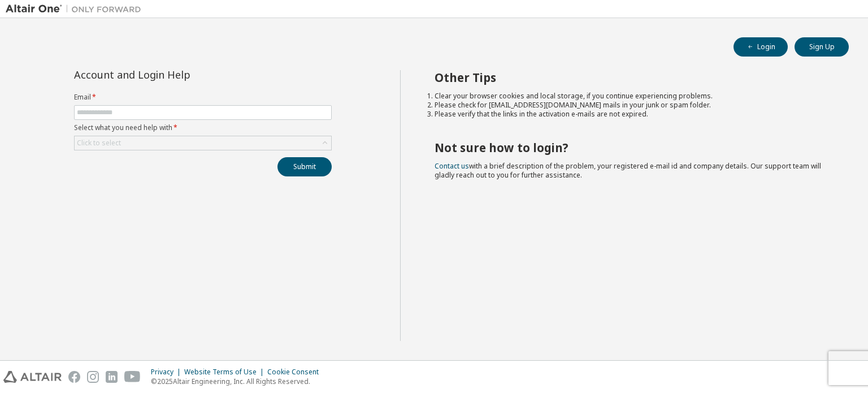 This screenshot has height=393, width=868. What do you see at coordinates (32, 377) in the screenshot?
I see `img: altair_logo.svg` at bounding box center [32, 377].